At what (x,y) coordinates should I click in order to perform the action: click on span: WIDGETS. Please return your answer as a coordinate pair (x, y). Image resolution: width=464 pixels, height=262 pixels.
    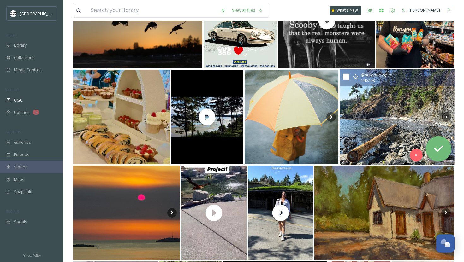
    Looking at the image, I should click on (14, 132).